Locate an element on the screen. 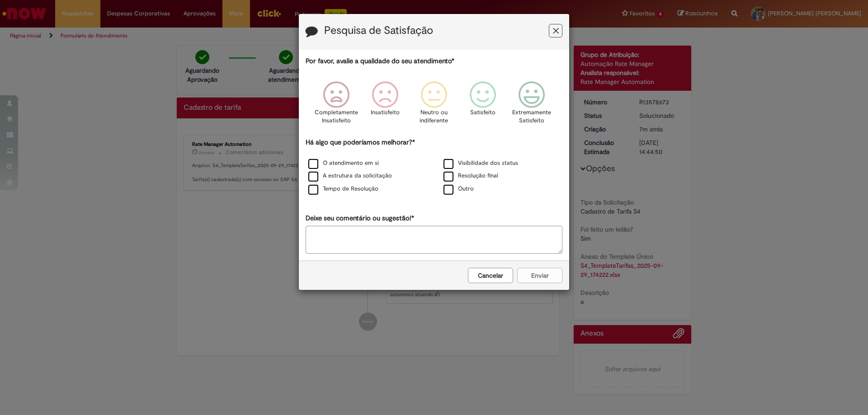 This screenshot has width=868, height=415. button: Cancelar is located at coordinates (491, 276).